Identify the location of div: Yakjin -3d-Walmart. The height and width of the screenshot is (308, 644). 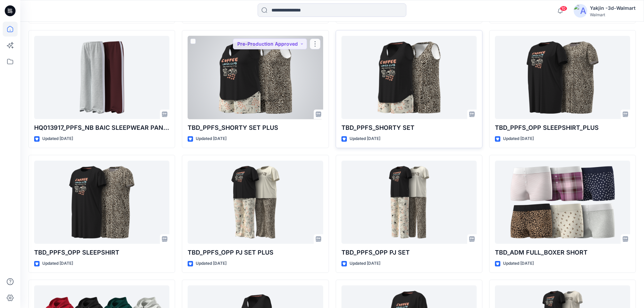
(613, 8).